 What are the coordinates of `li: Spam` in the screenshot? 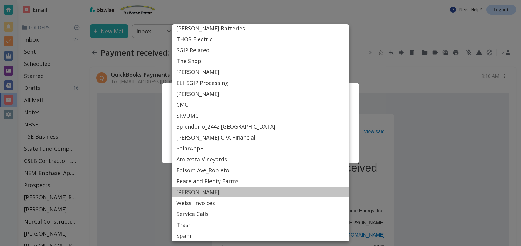 It's located at (260, 236).